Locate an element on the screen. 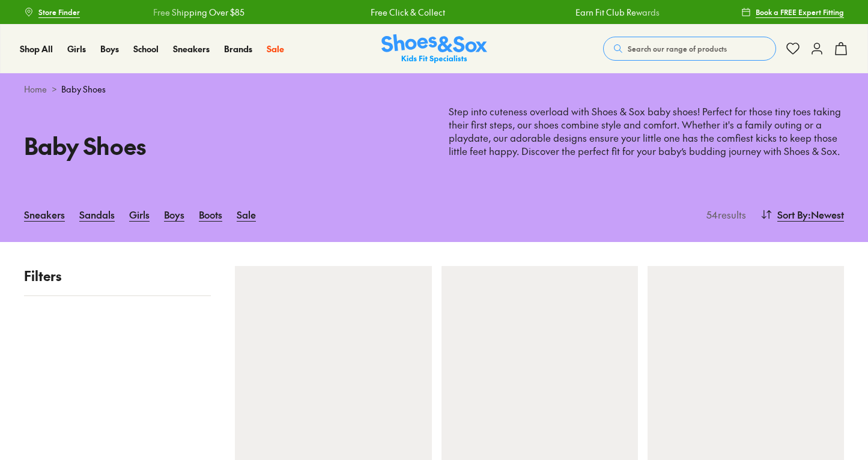  span: : Newest is located at coordinates (826, 214).